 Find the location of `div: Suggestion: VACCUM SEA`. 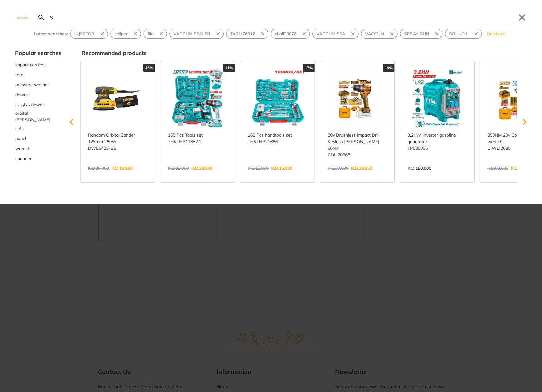

div: Suggestion: VACCUM SEA is located at coordinates (336, 34).